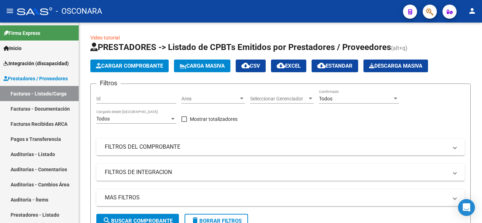  What do you see at coordinates (36, 79) in the screenshot?
I see `span: Prestadores / Proveedores` at bounding box center [36, 79].